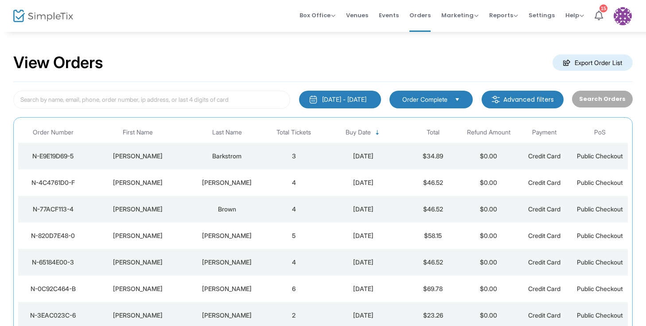 This screenshot has height=326, width=646. I want to click on span: Events, so click(388, 15).